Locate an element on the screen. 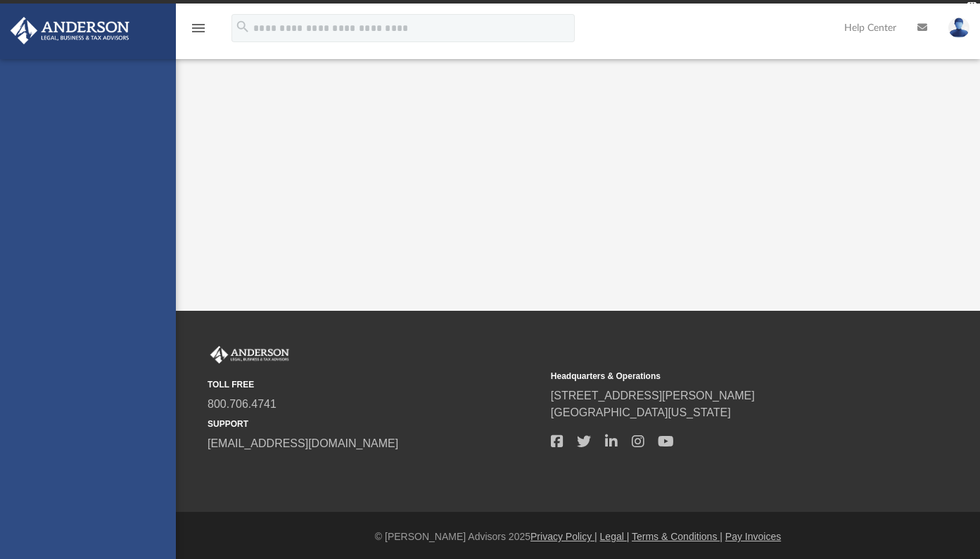 The width and height of the screenshot is (980, 559). div: close is located at coordinates (972, 7).